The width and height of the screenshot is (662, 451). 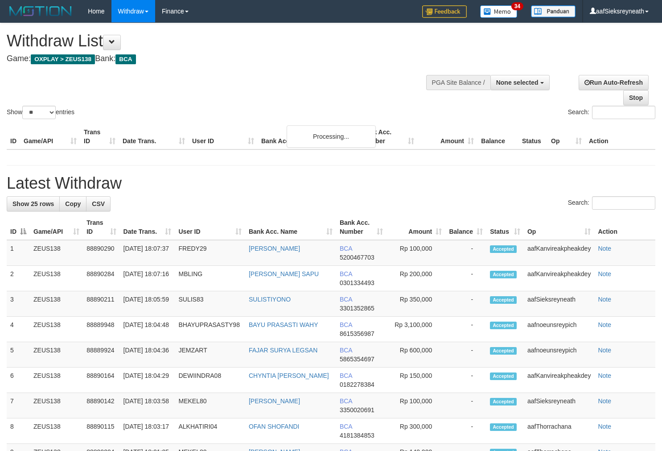 I want to click on td: 88890284, so click(x=101, y=278).